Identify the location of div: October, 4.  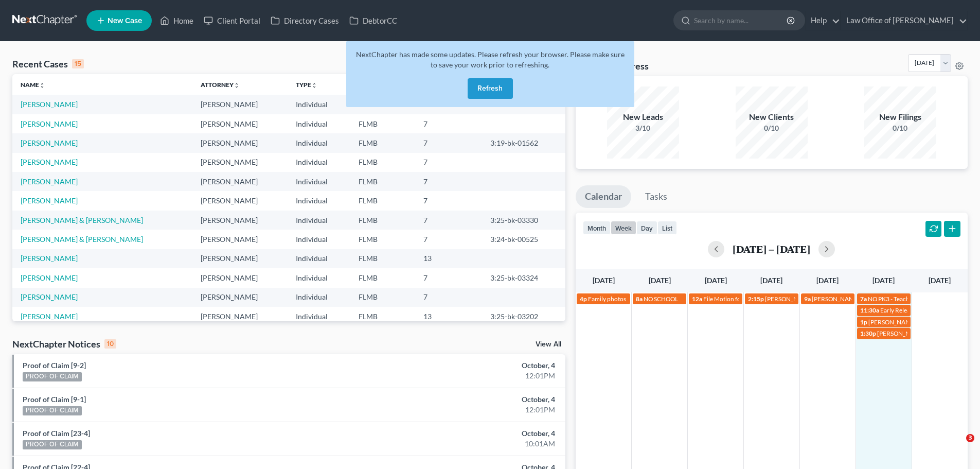
(470, 365).